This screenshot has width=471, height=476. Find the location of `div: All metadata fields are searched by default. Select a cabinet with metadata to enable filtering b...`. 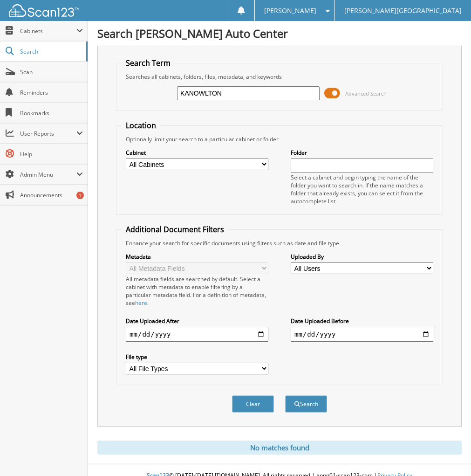

div: All metadata fields are searched by default. Select a cabinet with metadata to enable filtering b... is located at coordinates (197, 291).